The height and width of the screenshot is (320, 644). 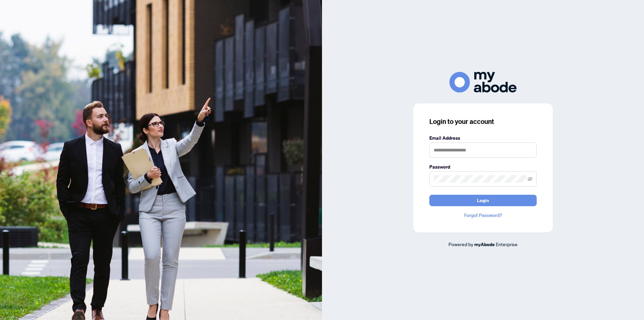 I want to click on label: Password, so click(x=483, y=167).